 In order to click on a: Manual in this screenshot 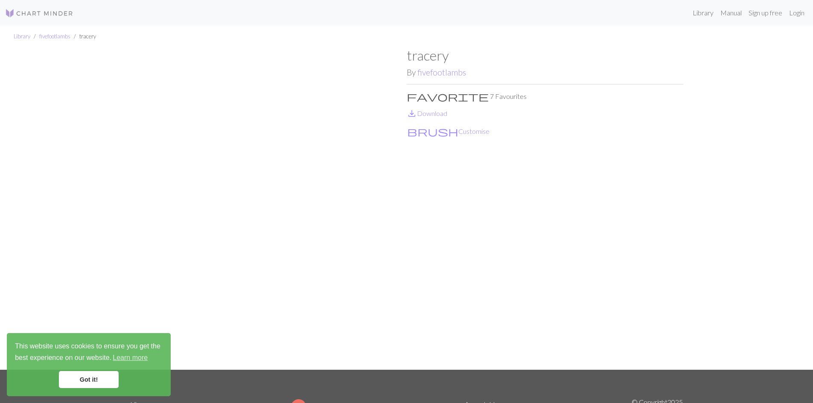, I will do `click(731, 13)`.